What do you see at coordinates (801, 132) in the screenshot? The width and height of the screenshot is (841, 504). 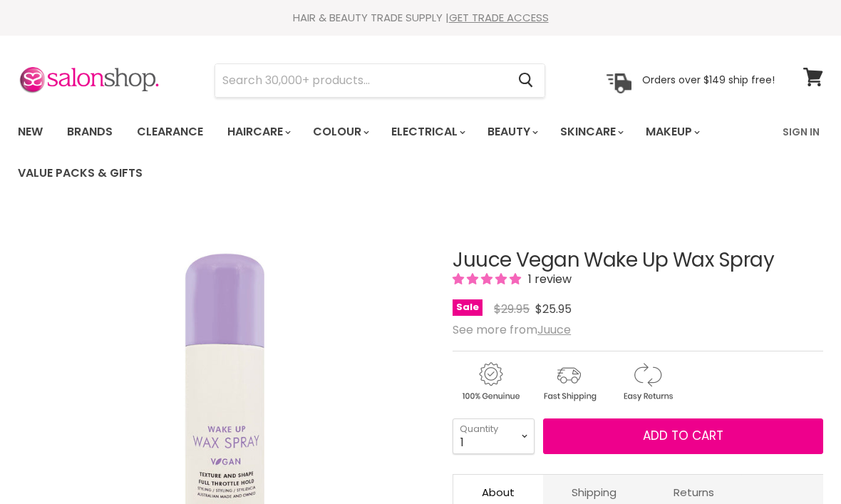 I see `a: Sign In` at bounding box center [801, 132].